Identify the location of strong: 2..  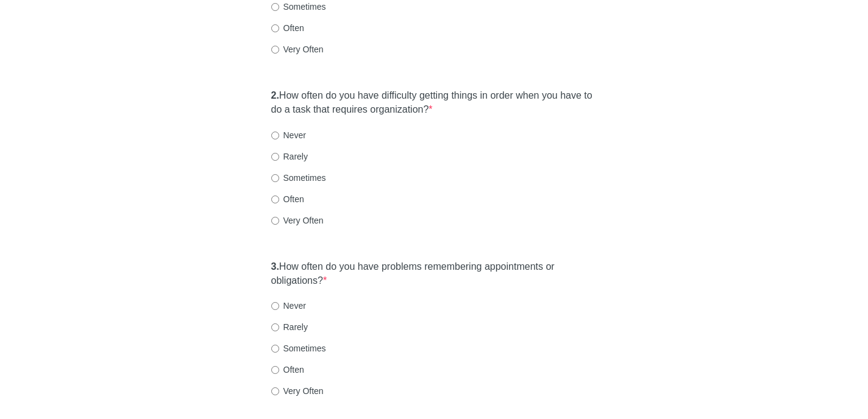
(275, 95).